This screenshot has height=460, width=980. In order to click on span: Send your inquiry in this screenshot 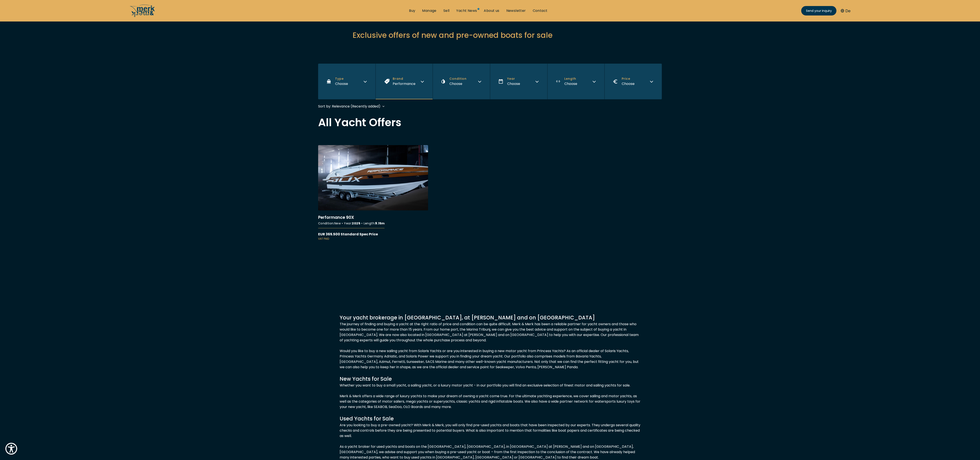, I will do `click(819, 11)`.